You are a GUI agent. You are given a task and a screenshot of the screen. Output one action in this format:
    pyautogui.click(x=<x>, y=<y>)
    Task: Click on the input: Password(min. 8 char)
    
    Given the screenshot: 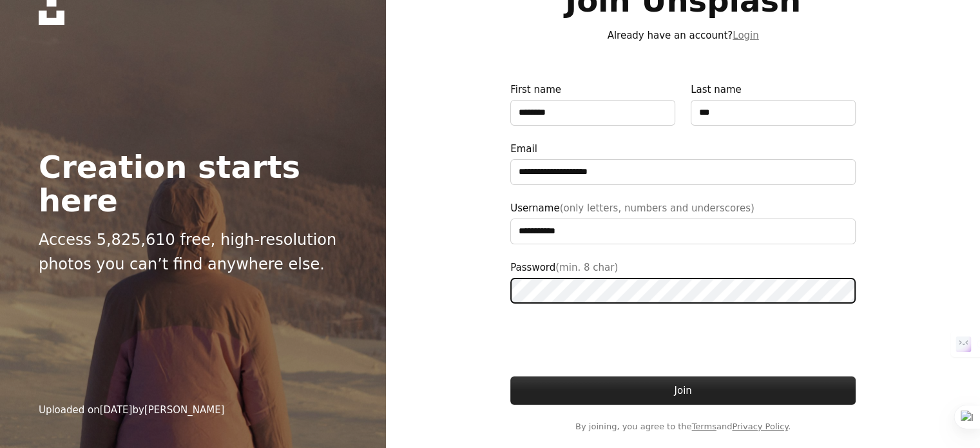 What is the action you would take?
    pyautogui.click(x=683, y=291)
    